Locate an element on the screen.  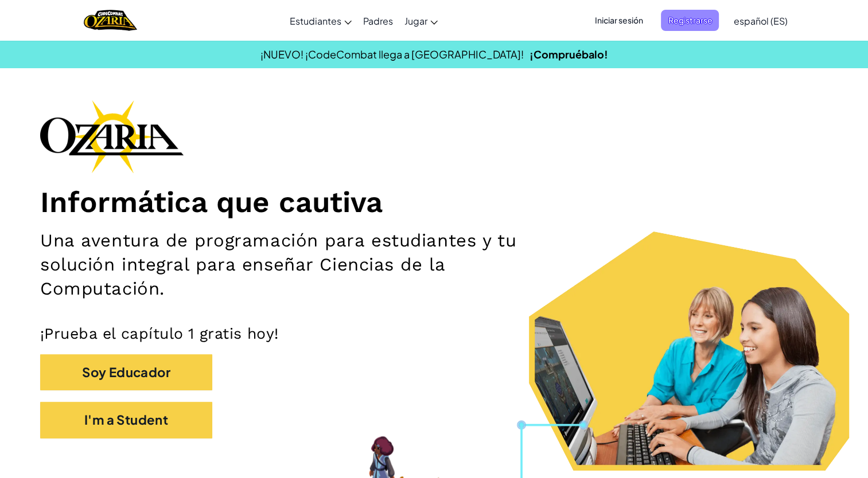
a: Padres is located at coordinates (378, 21).